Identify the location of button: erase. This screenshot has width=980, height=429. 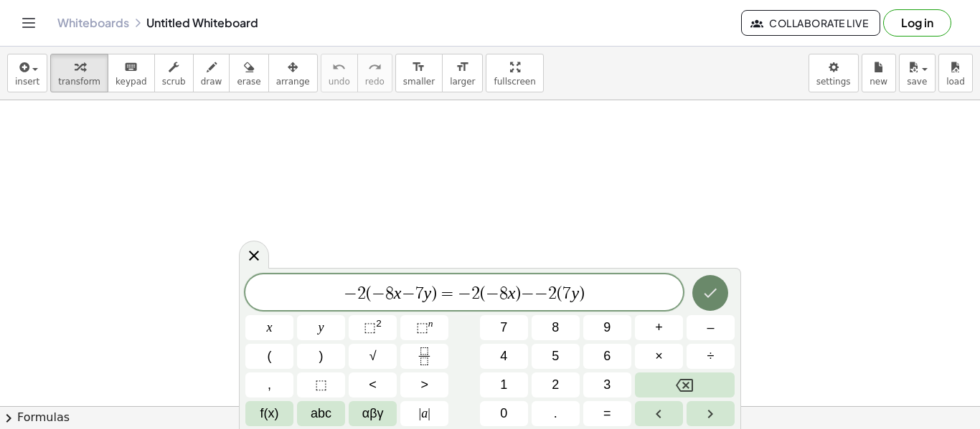
(248, 73).